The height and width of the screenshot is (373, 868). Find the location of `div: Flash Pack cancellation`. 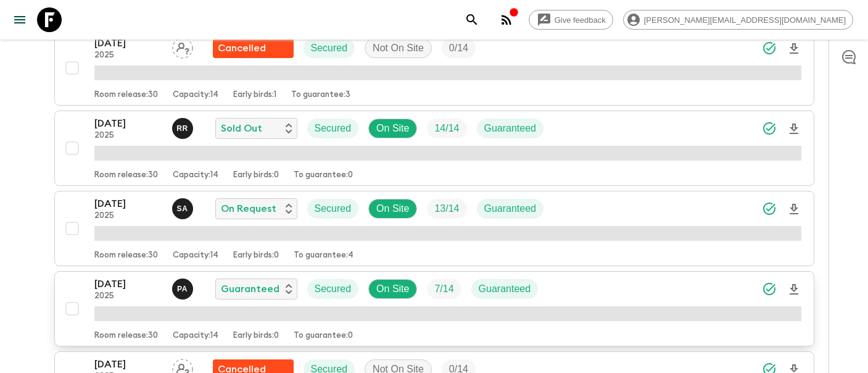

div: Flash Pack cancellation is located at coordinates (253, 48).